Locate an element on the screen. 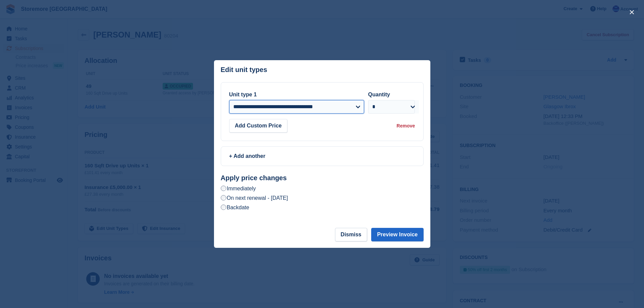  div: Remove is located at coordinates (405, 126).